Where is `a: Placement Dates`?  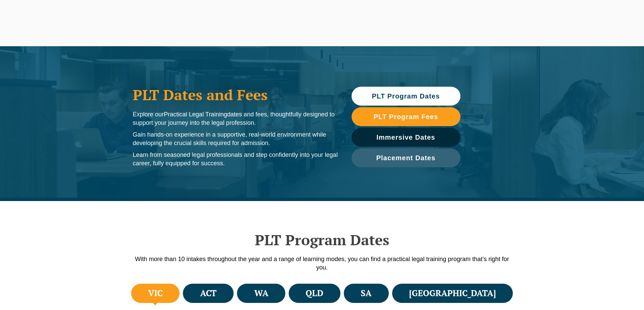 a: Placement Dates is located at coordinates (406, 158).